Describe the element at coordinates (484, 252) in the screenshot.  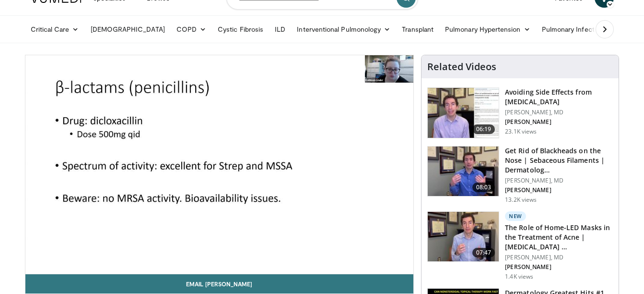
I see `span: 07:47` at that location.